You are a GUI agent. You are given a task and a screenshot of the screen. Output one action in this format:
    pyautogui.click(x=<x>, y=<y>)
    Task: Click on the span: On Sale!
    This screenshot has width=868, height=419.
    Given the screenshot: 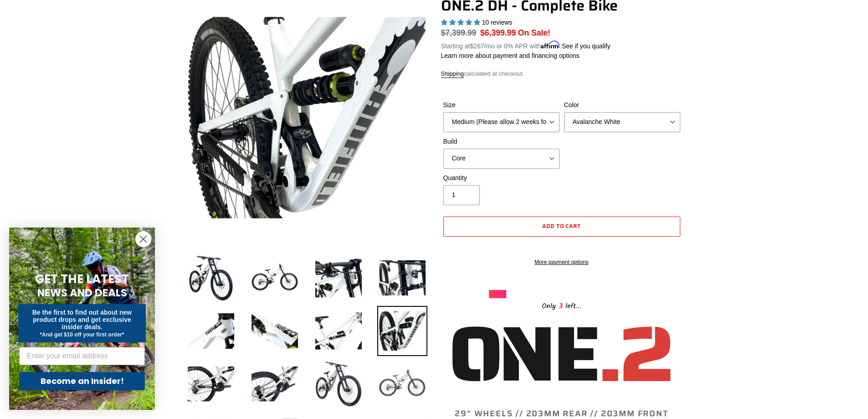 What is the action you would take?
    pyautogui.click(x=534, y=33)
    